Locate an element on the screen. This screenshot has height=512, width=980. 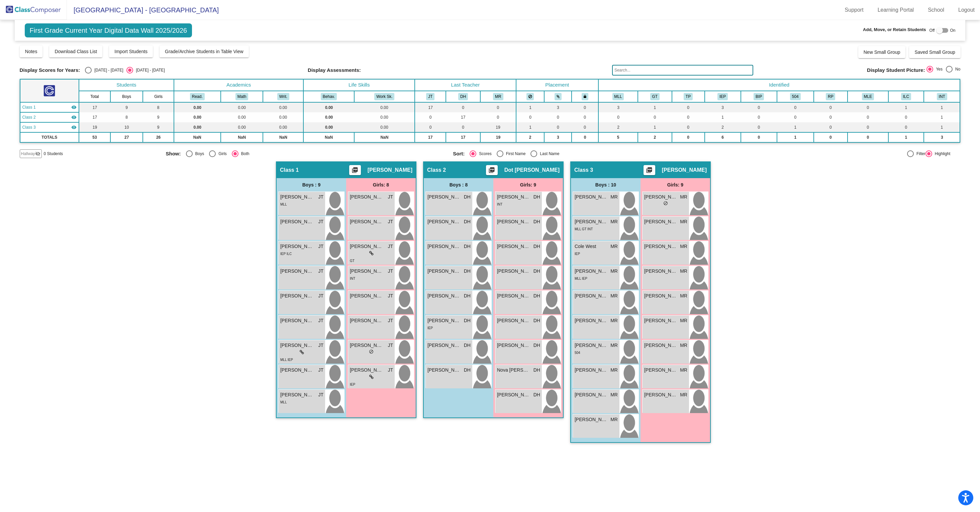
button: Read. is located at coordinates (197, 97).